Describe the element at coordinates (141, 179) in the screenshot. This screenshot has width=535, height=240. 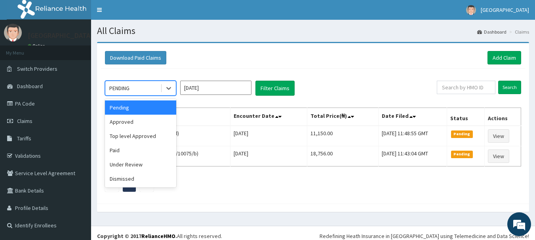
I see `div: Dismissed` at that location.